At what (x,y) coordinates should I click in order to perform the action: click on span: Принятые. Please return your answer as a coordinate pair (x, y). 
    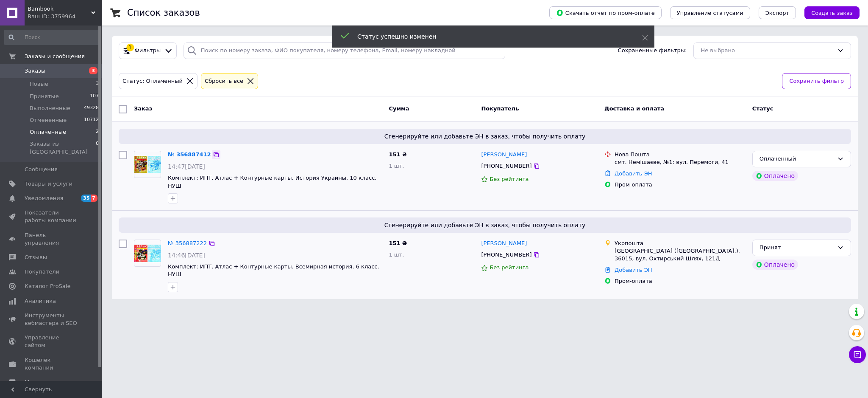
    Looking at the image, I should click on (44, 96).